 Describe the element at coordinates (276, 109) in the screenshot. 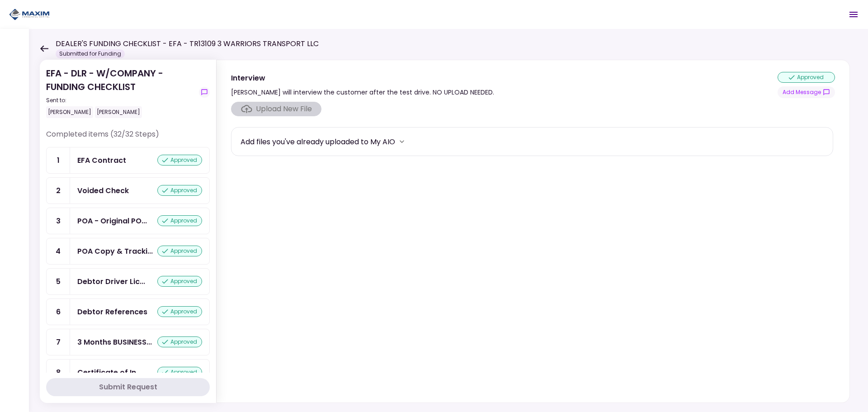

I see `span: Click here to upload the required document` at that location.